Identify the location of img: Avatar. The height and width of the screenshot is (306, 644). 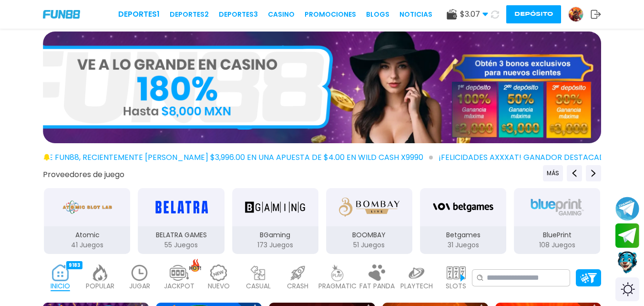
(575, 14).